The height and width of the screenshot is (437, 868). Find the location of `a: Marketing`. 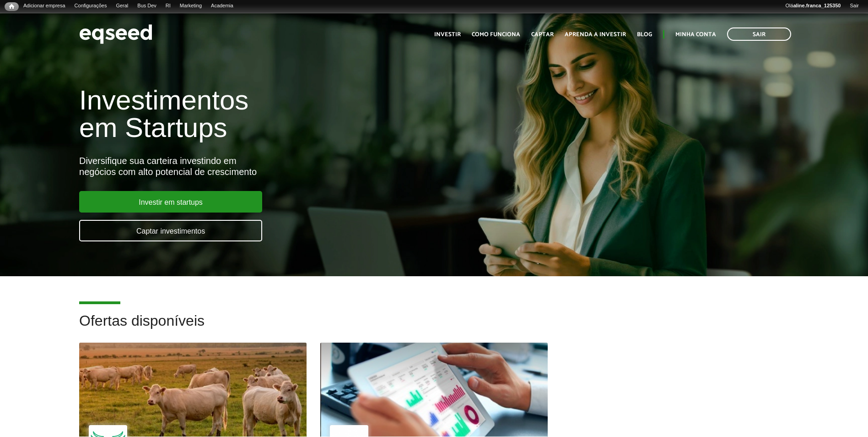

a: Marketing is located at coordinates (191, 6).